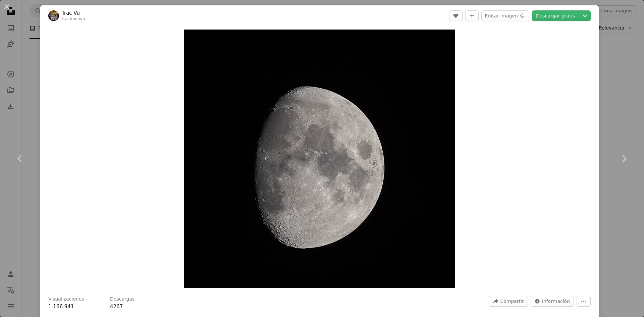 Image resolution: width=644 pixels, height=317 pixels. Describe the element at coordinates (583, 301) in the screenshot. I see `button: Más acciones` at that location.